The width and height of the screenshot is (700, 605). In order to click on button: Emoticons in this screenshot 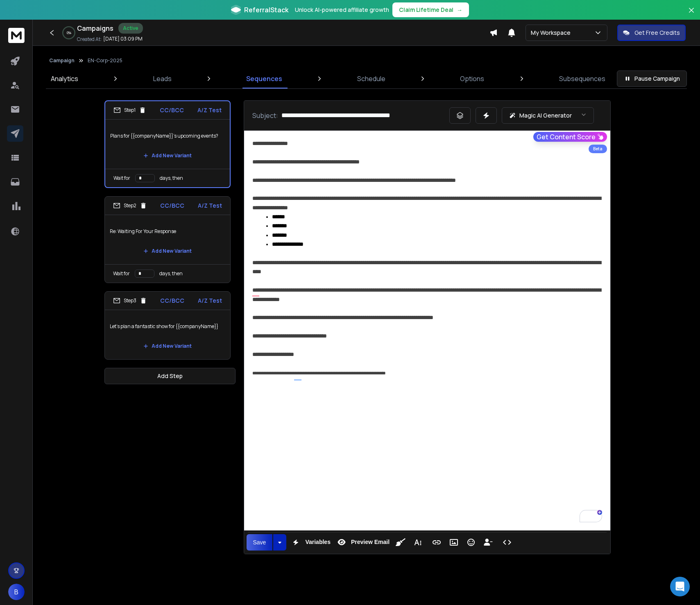, I will do `click(471, 542)`.